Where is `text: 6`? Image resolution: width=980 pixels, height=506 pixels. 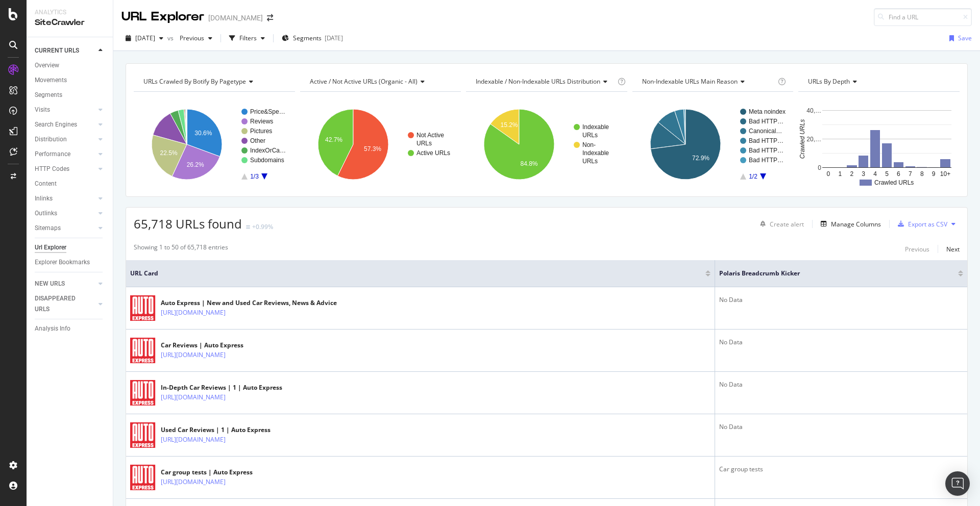
text: 6 is located at coordinates (898, 174).